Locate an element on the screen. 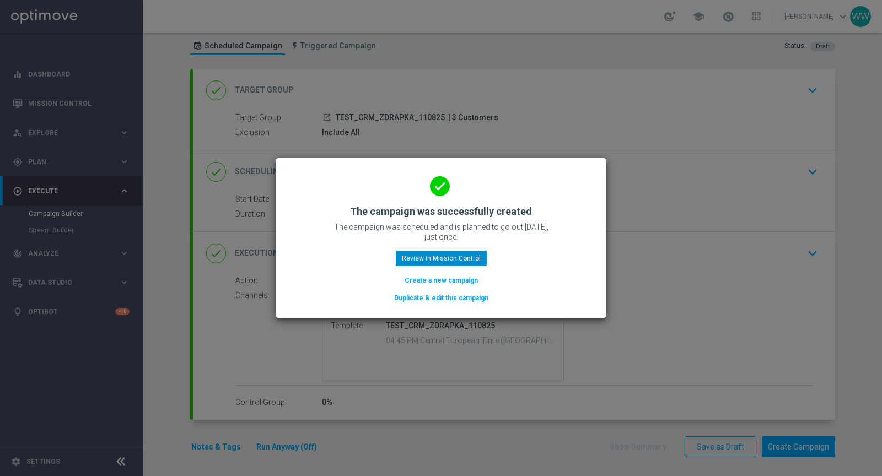  h2: The campaign was successfully created is located at coordinates (441, 212).